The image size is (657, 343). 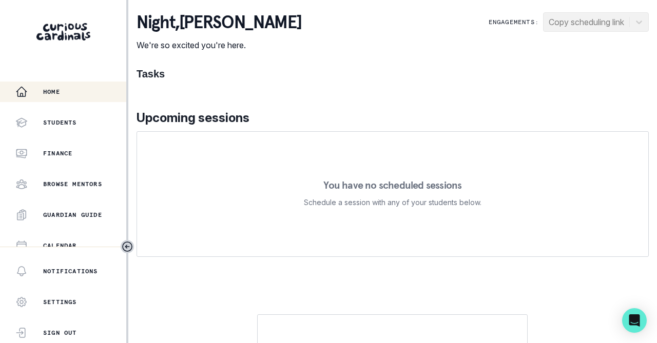 I want to click on p: Home, so click(x=51, y=92).